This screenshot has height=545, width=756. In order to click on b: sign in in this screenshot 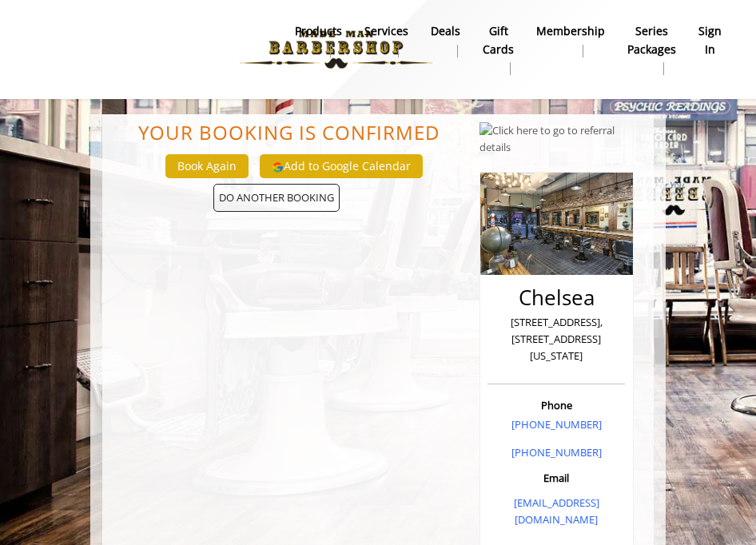, I will do `click(710, 40)`.